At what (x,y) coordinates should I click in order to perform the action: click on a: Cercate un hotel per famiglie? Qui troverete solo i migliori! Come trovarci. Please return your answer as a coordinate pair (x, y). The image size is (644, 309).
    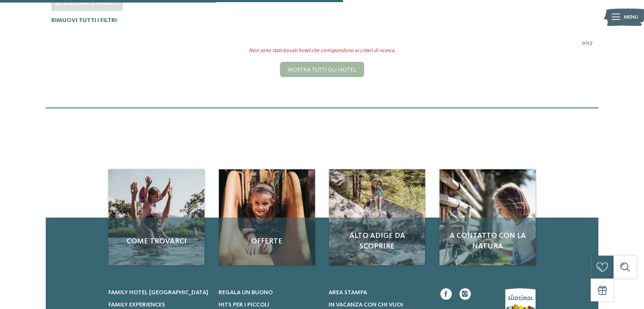
    Looking at the image, I should click on (156, 217).